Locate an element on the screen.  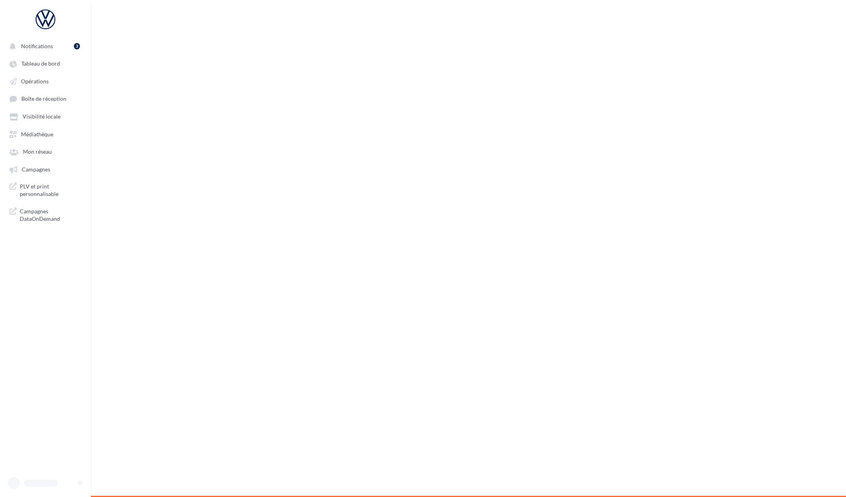
a: Campagnes is located at coordinates (45, 169).